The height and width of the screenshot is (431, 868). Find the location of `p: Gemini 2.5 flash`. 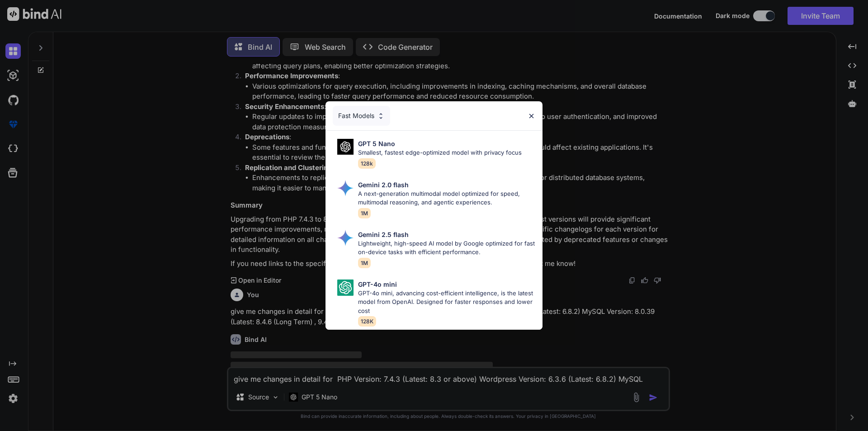

p: Gemini 2.5 flash is located at coordinates (384, 235).